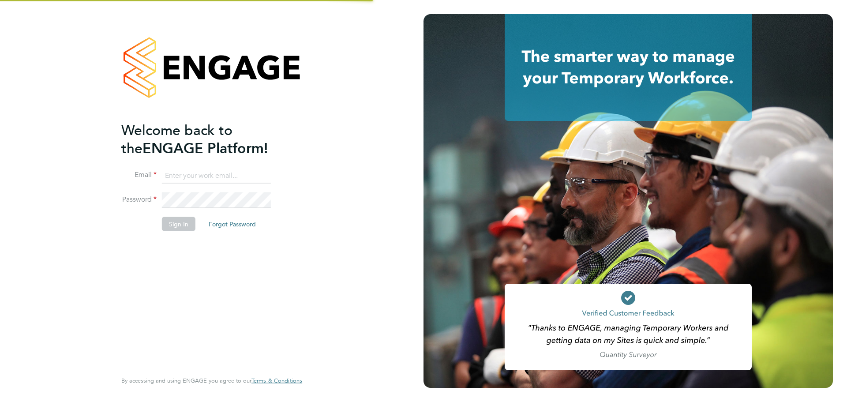 This screenshot has height=402, width=847. I want to click on button: Sign In, so click(179, 224).